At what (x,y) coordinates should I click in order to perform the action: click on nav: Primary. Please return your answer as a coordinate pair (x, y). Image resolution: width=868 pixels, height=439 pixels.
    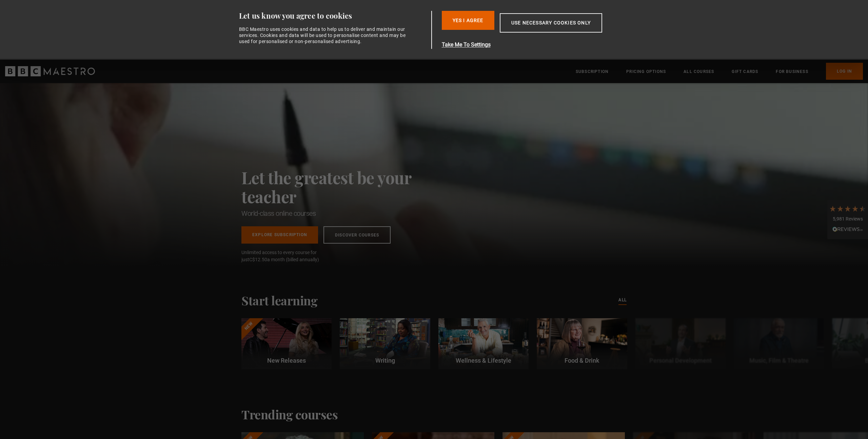
    Looking at the image, I should click on (719, 71).